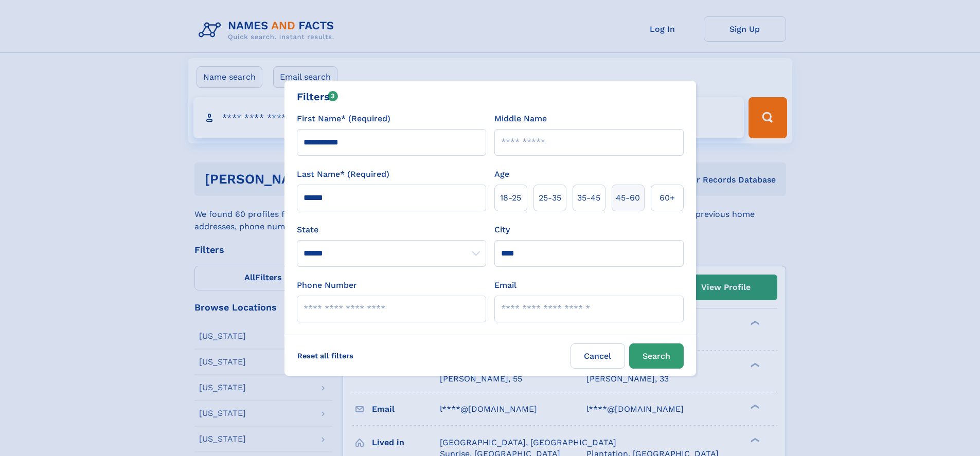 This screenshot has width=980, height=456. I want to click on span: 18‑25, so click(510, 198).